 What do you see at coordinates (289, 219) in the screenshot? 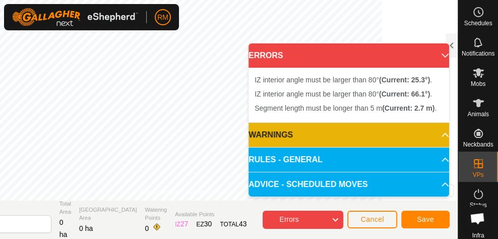
I see `span: Errors` at bounding box center [289, 219].